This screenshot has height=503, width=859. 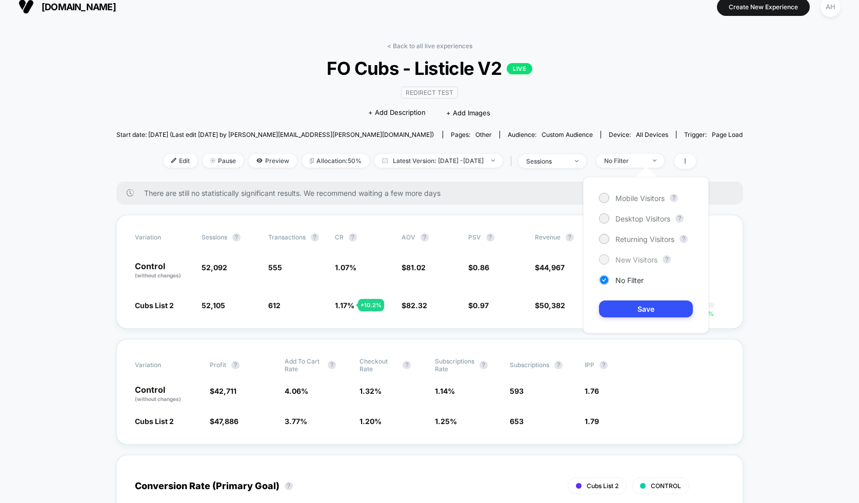 What do you see at coordinates (446, 421) in the screenshot?
I see `span: 1.25 %` at bounding box center [446, 421].